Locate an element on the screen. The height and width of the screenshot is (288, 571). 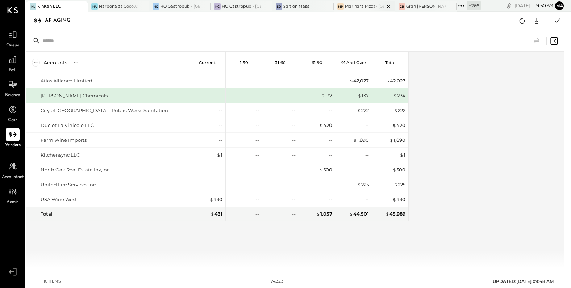
div: MP is located at coordinates (341, 7).